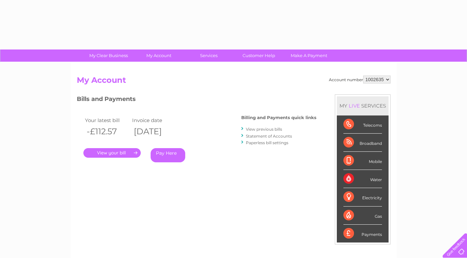 The image size is (467, 258). I want to click on div: Payments, so click(363, 234).